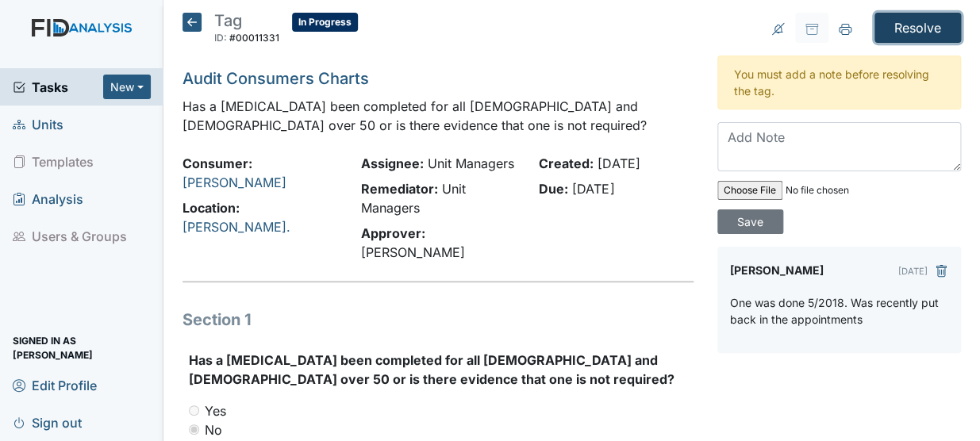 Image resolution: width=980 pixels, height=441 pixels. Describe the element at coordinates (254, 38) in the screenshot. I see `span: #00011331` at that location.